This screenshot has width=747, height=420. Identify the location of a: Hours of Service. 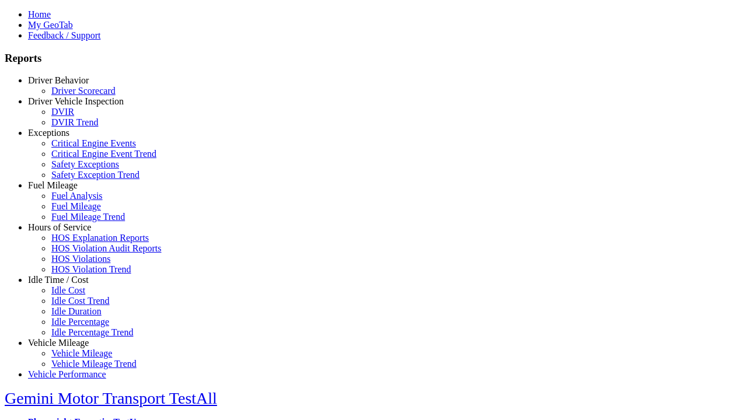
(60, 227).